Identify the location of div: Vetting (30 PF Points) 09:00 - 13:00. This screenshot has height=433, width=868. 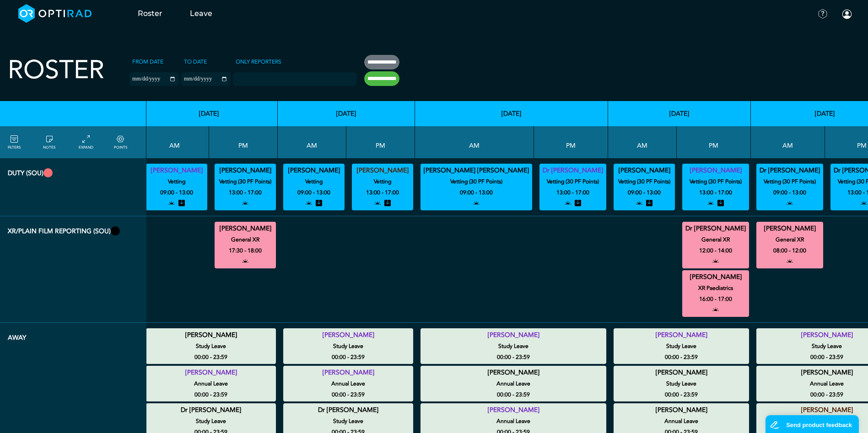
(477, 187).